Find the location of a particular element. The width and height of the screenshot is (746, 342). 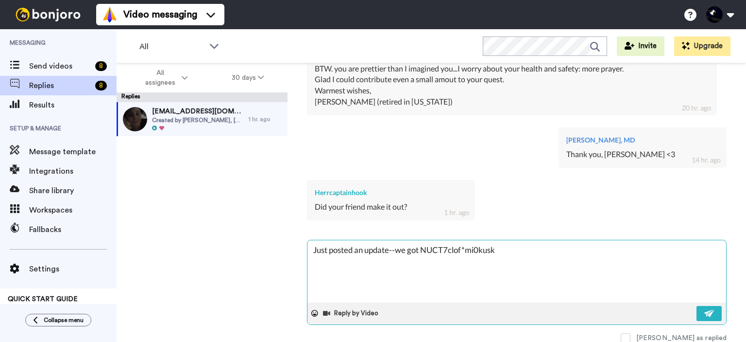

span: Results is located at coordinates (73, 105).